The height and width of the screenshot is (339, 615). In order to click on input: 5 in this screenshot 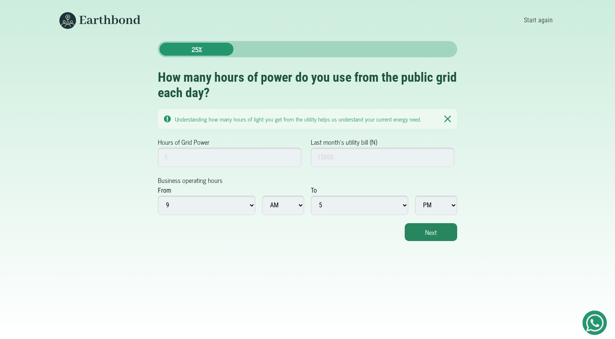, I will do `click(229, 157)`.